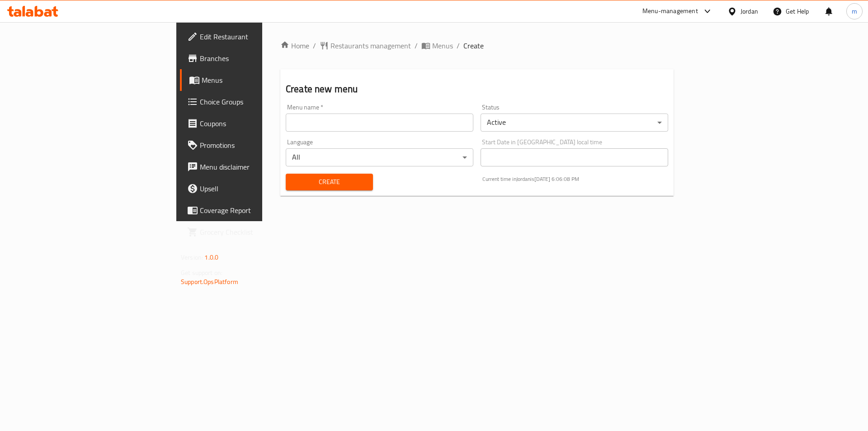  I want to click on a: Coupons, so click(250, 124).